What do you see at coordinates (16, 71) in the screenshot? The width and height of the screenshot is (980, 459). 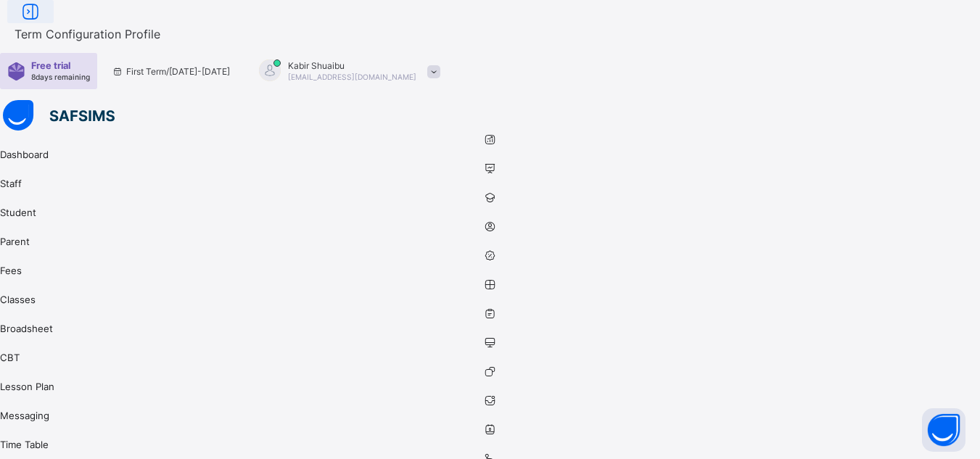 I see `img: sticker-purple.71386a28dfed39d6af7621340158ba97.svg` at bounding box center [16, 71].